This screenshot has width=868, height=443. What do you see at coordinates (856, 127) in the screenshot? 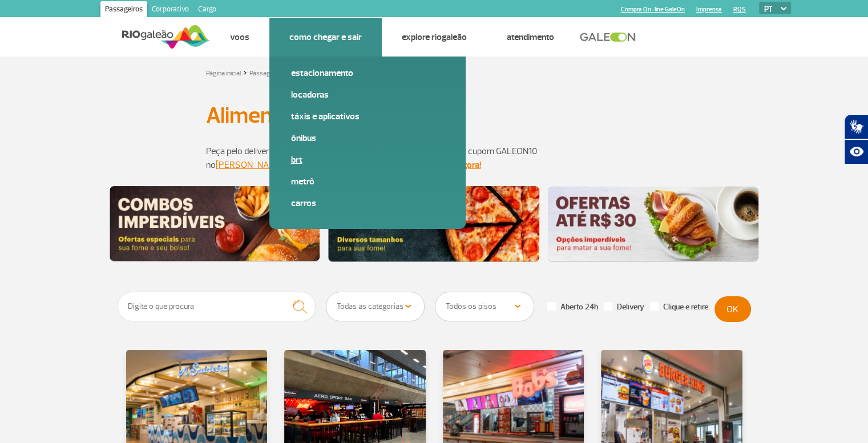
I see `button: Abrir tradutor de língua de sinais.` at bounding box center [856, 127].